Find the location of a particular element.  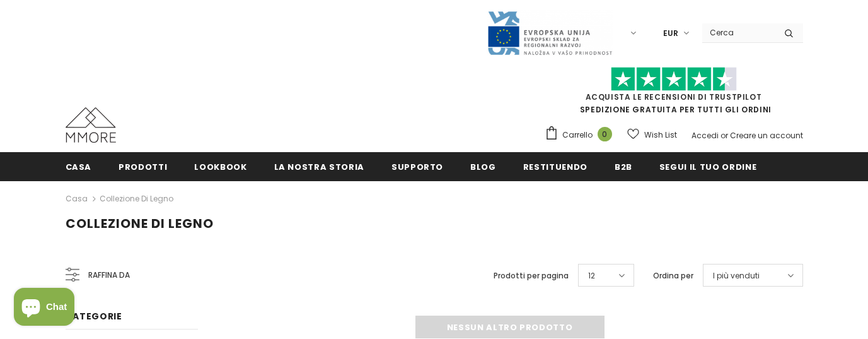

input: Search Site is located at coordinates (739, 32).